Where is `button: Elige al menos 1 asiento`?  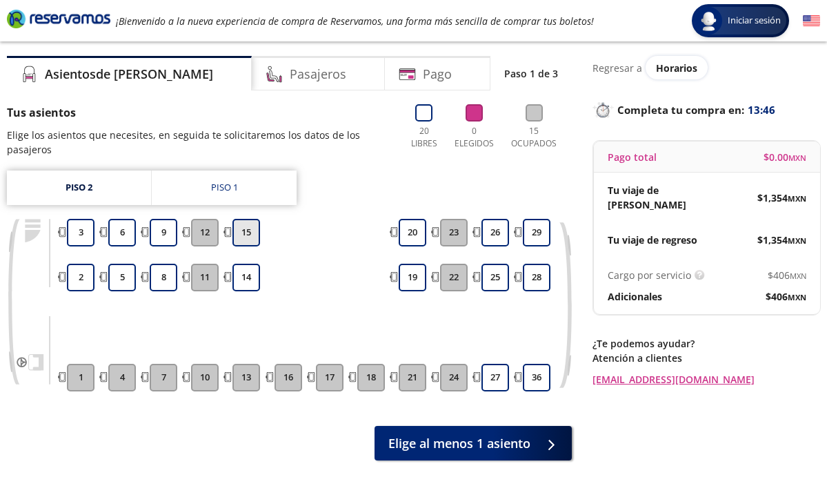 button: Elige al menos 1 asiento is located at coordinates (473, 443).